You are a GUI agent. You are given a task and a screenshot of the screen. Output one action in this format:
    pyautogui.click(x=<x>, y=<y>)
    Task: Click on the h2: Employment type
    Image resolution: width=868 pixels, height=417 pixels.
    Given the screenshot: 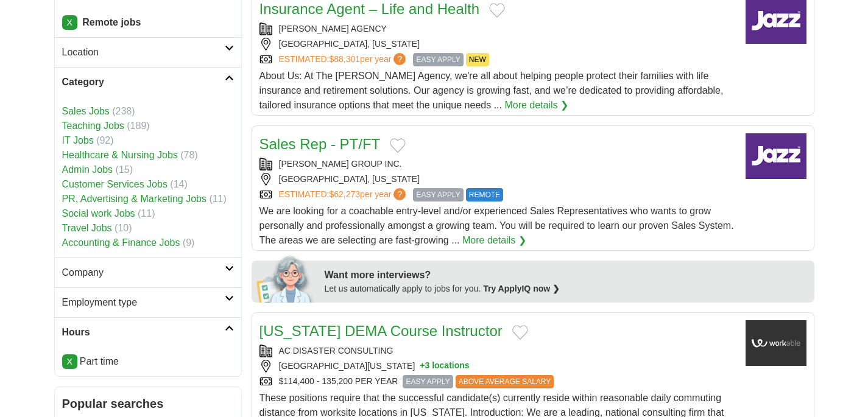 What is the action you would take?
    pyautogui.click(x=143, y=302)
    